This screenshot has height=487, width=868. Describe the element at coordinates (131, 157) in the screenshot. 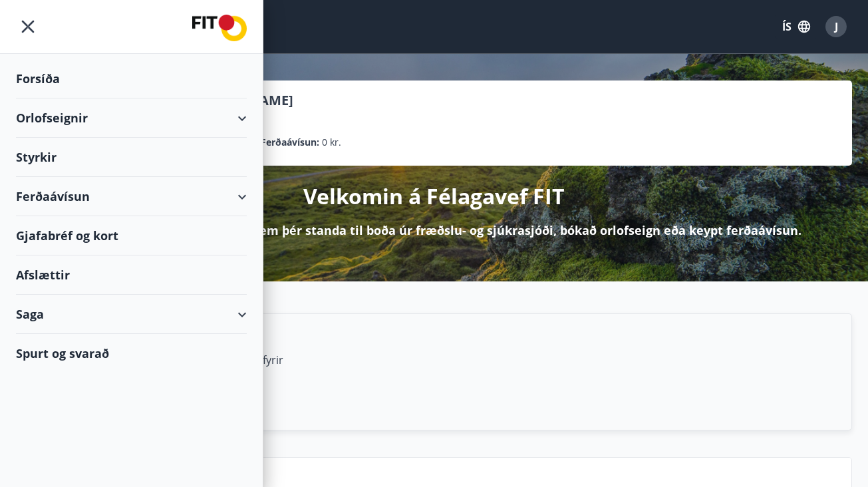

I see `div: Styrkir` at that location.